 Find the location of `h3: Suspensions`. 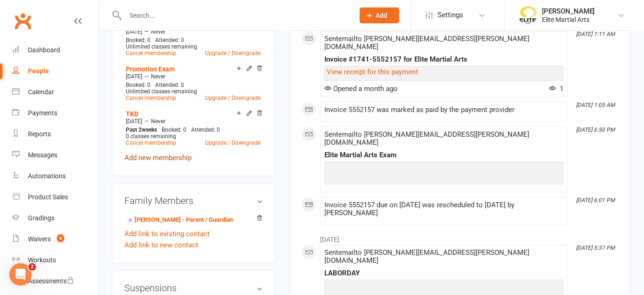

h3: Suspensions is located at coordinates (193, 288).